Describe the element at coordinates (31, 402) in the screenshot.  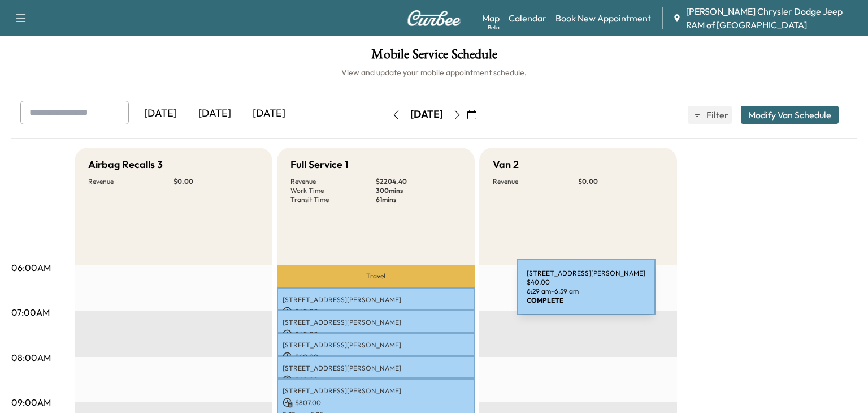
I see `p: 09:00AM` at that location.